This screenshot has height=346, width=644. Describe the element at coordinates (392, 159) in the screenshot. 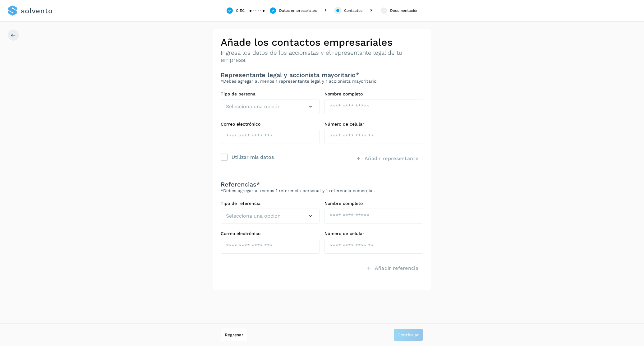

I see `span: Añadir representante` at that location.